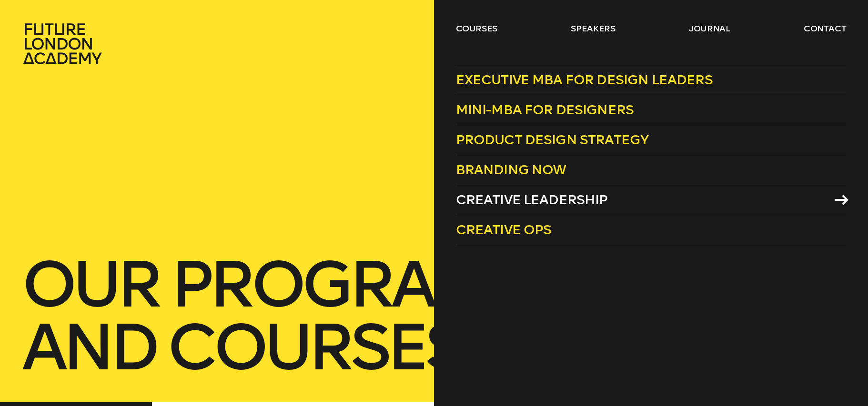 The image size is (868, 406). I want to click on span: Mini-MBA for Designers, so click(545, 109).